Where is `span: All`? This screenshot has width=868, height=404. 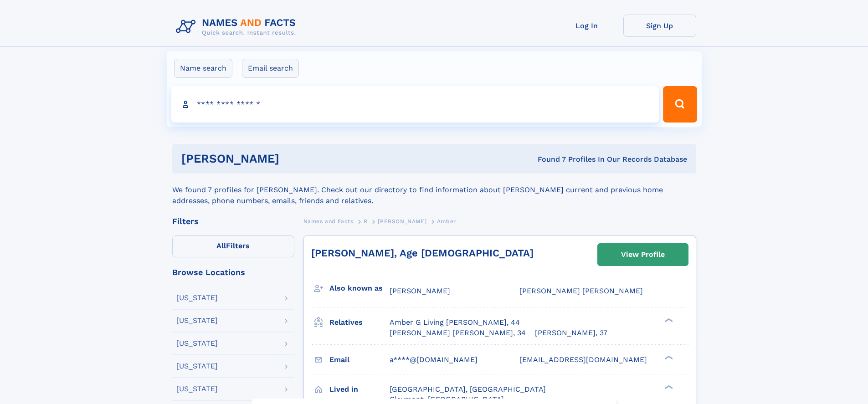 span: All is located at coordinates (221, 246).